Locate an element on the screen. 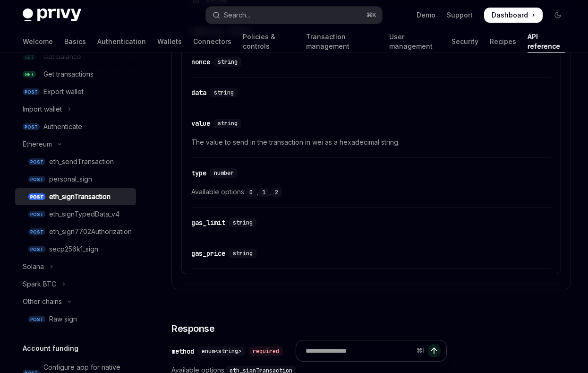  div: eth_sendTransaction is located at coordinates (81, 161).